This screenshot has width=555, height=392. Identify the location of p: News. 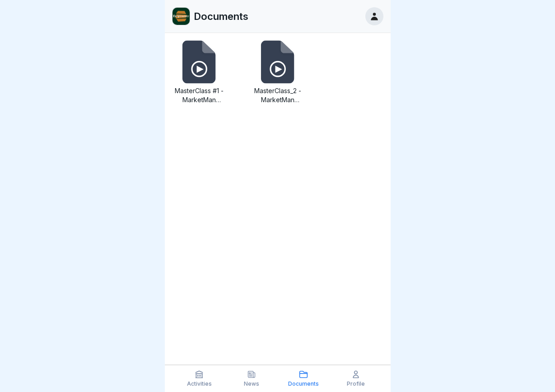
(252, 384).